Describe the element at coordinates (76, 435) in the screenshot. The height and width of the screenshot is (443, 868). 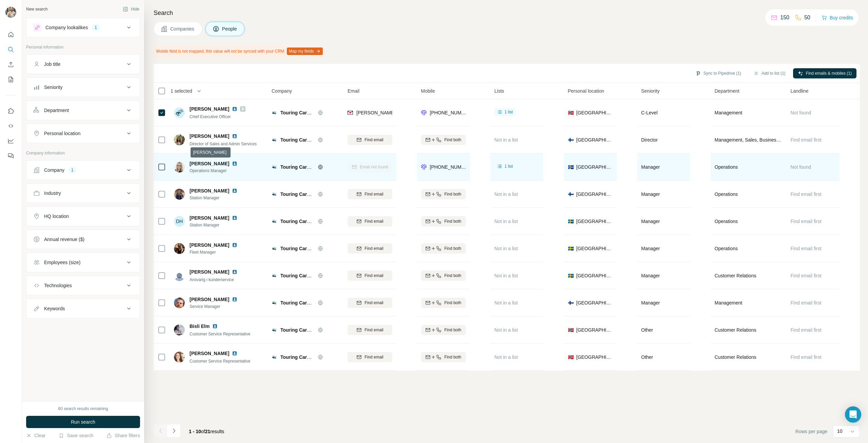
I see `button: Save search` at that location.